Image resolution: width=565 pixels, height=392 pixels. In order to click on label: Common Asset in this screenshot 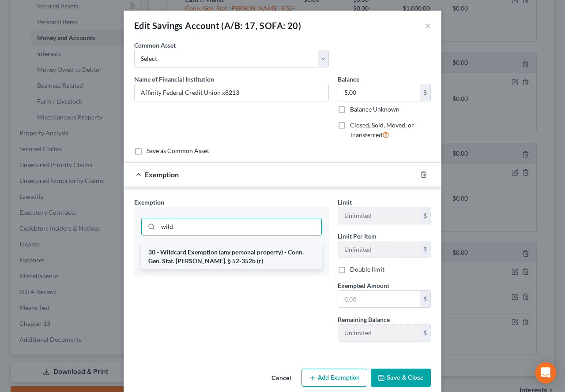, I will do `click(155, 45)`.